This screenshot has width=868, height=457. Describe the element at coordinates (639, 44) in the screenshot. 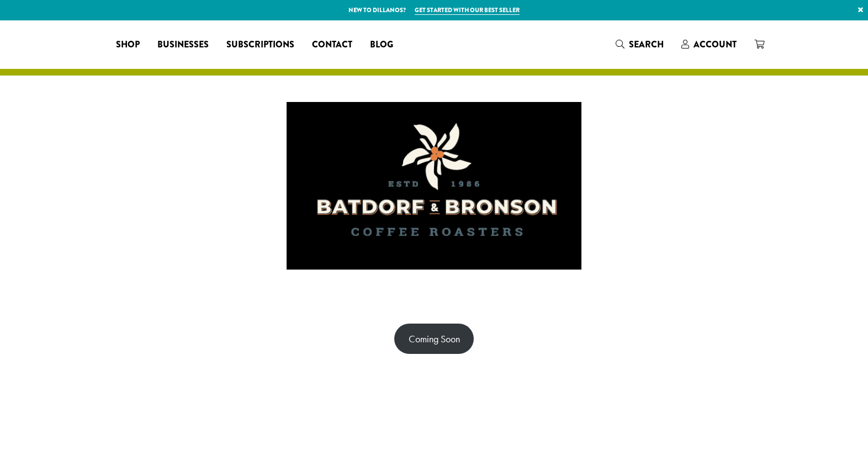

I see `a: Search` at that location.